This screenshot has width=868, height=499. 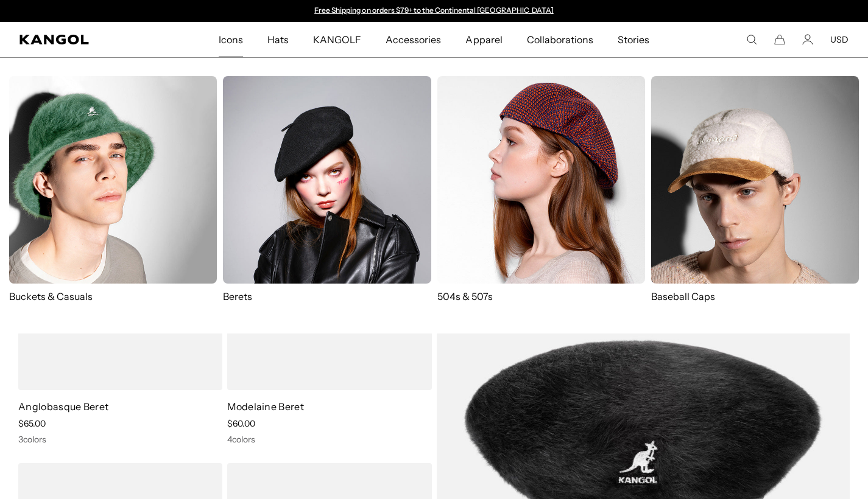 I want to click on p: Berets, so click(x=327, y=296).